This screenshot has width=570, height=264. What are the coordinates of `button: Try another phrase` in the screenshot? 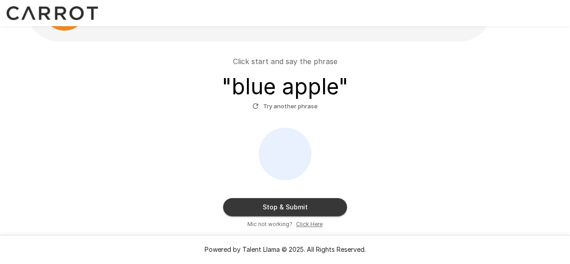 It's located at (285, 106).